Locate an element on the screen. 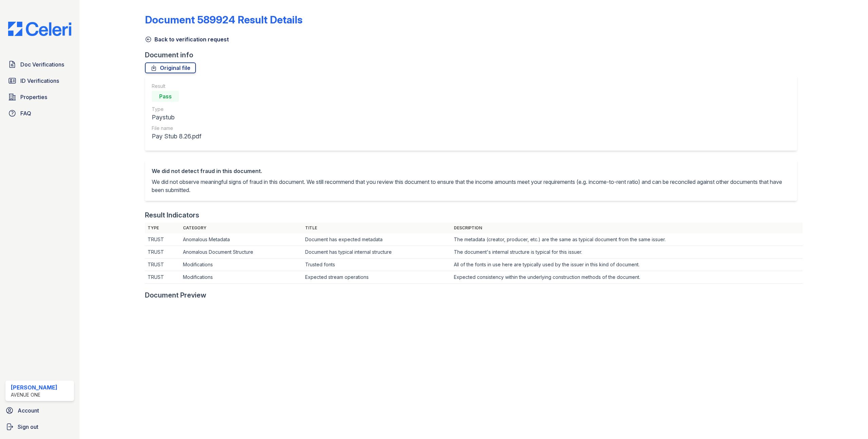 The width and height of the screenshot is (868, 439). a: ID Verifications is located at coordinates (40, 81).